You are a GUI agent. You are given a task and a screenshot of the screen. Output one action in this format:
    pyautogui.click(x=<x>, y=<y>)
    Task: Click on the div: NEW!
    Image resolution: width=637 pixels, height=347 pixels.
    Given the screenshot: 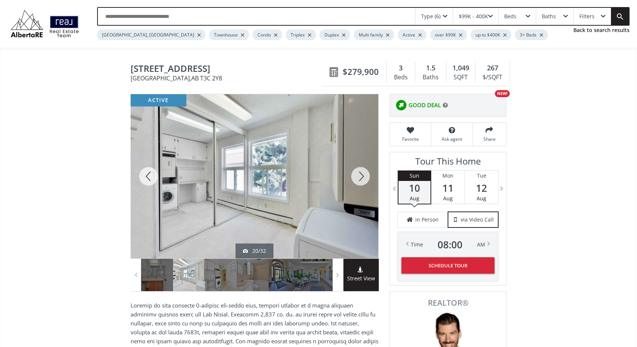 What is the action you would take?
    pyautogui.click(x=502, y=93)
    